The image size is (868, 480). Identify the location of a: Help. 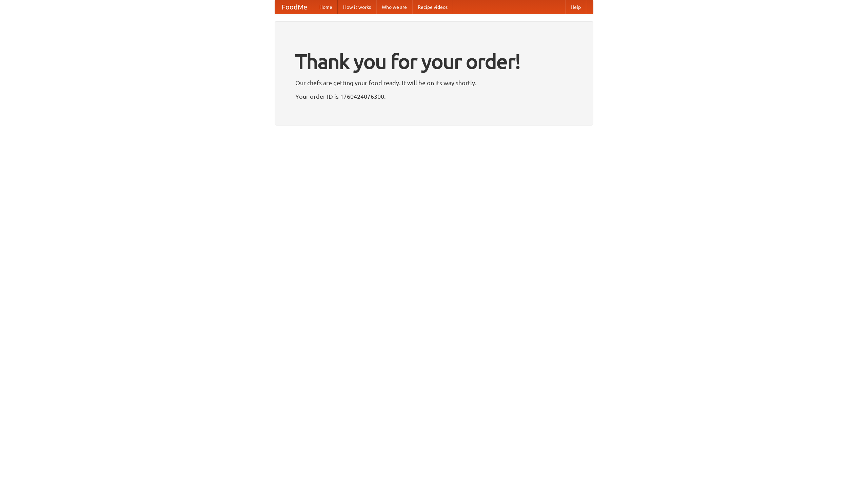
(576, 7).